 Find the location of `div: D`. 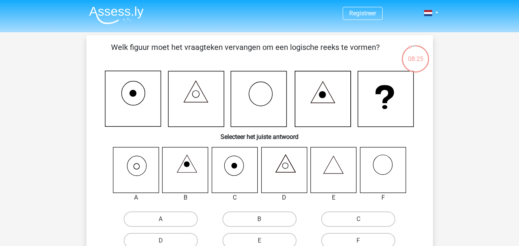

div: D is located at coordinates (284, 198).